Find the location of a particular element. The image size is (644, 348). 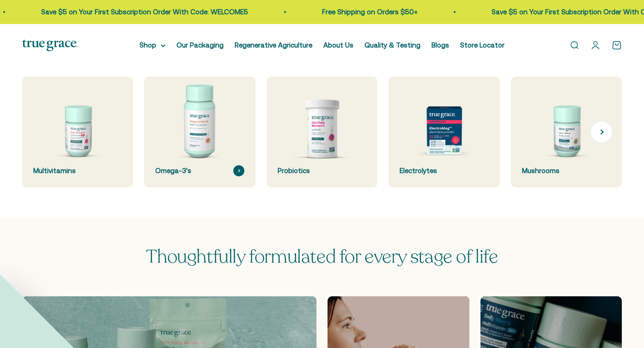

a: Blogs is located at coordinates (440, 45).